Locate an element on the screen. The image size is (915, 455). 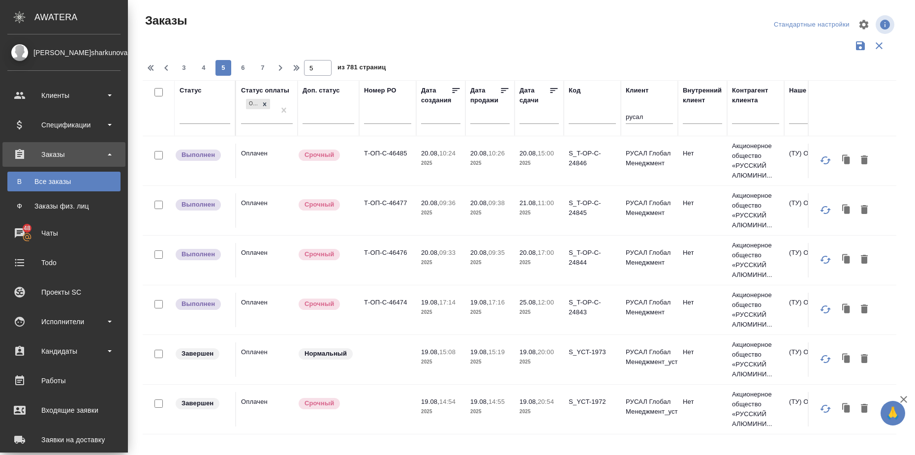
p: 09:33 is located at coordinates (447, 252).